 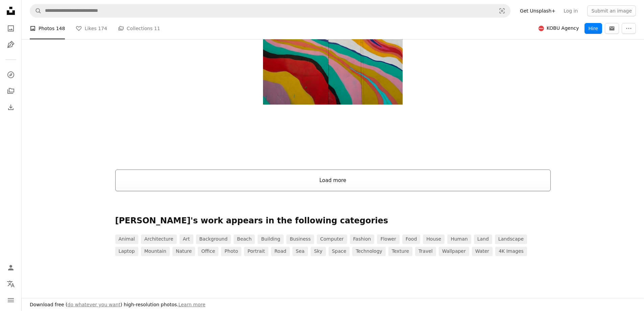 What do you see at coordinates (454, 252) in the screenshot?
I see `a: wallpaper` at bounding box center [454, 252].